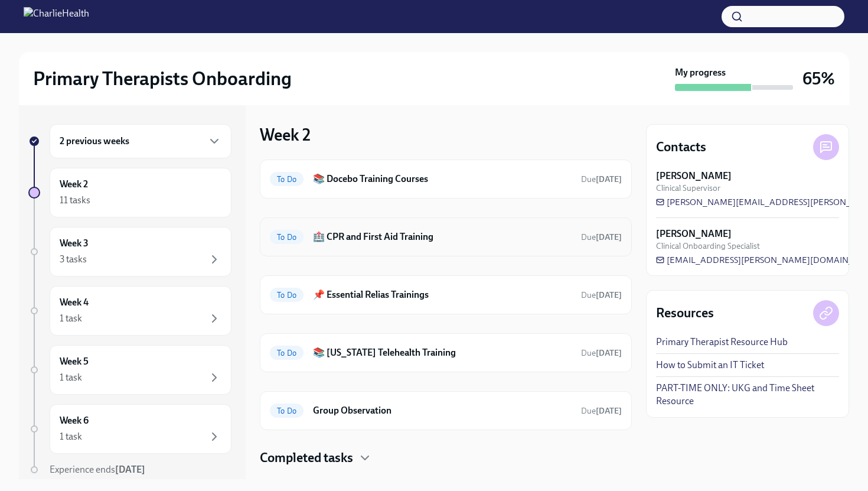  Describe the element at coordinates (681, 147) in the screenshot. I see `h4: Contacts` at that location.